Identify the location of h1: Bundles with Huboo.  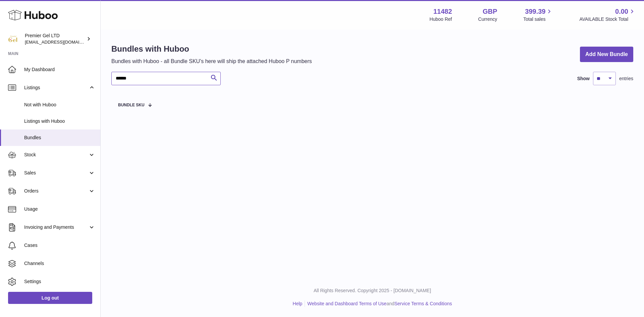
(211, 49).